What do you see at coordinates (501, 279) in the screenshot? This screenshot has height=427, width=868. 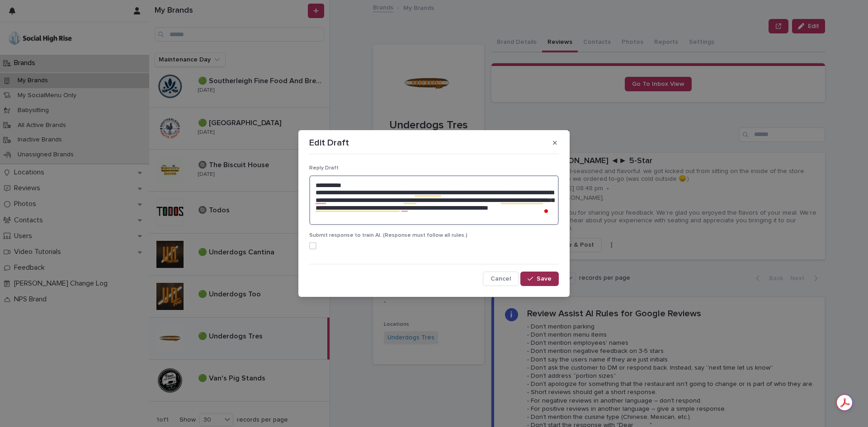 I see `span: Cancel` at bounding box center [501, 279].